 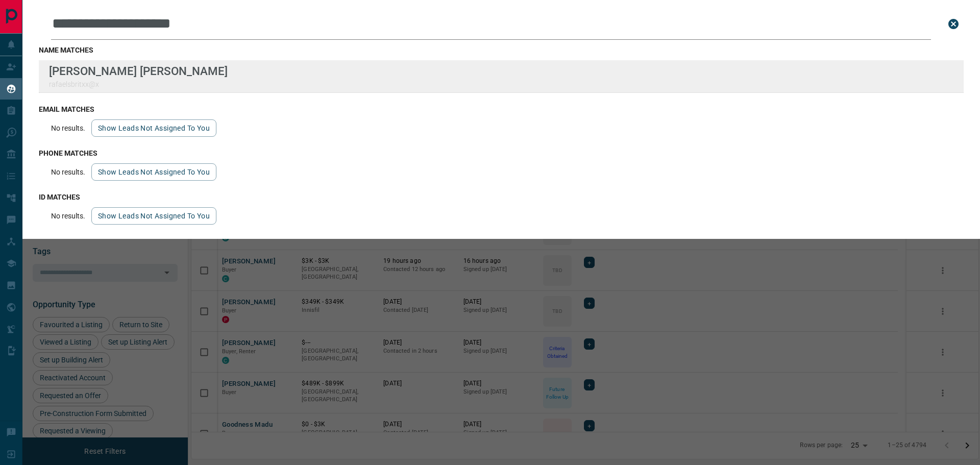 What do you see at coordinates (501, 50) in the screenshot?
I see `h3: name matches` at bounding box center [501, 50].